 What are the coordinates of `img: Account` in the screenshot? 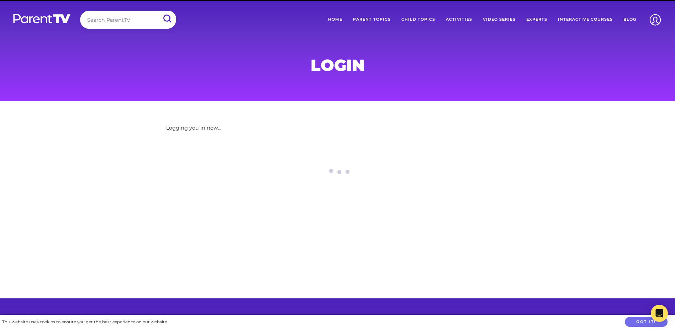 It's located at (656, 20).